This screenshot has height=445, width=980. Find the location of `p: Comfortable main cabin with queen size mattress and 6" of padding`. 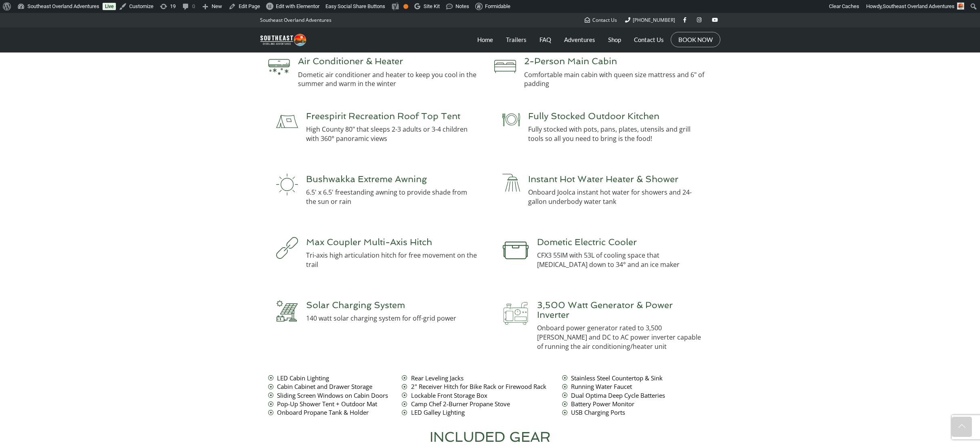

p: Comfortable main cabin with queen size mattress and 6" of padding is located at coordinates (618, 80).